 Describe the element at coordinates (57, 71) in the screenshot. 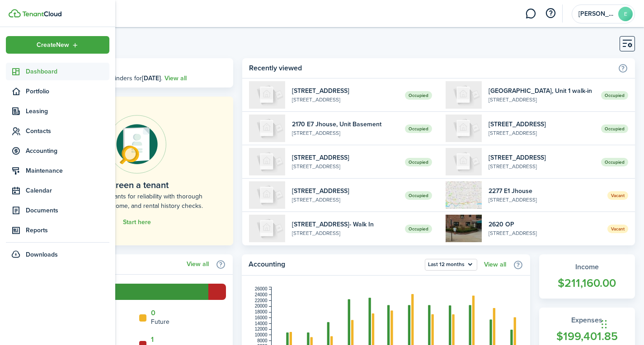

I see `a: Dashboard` at that location.